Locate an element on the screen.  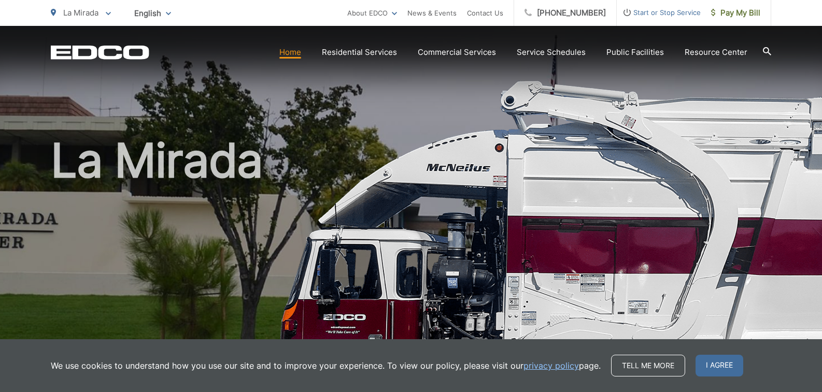
a: Contact Us is located at coordinates (485, 13).